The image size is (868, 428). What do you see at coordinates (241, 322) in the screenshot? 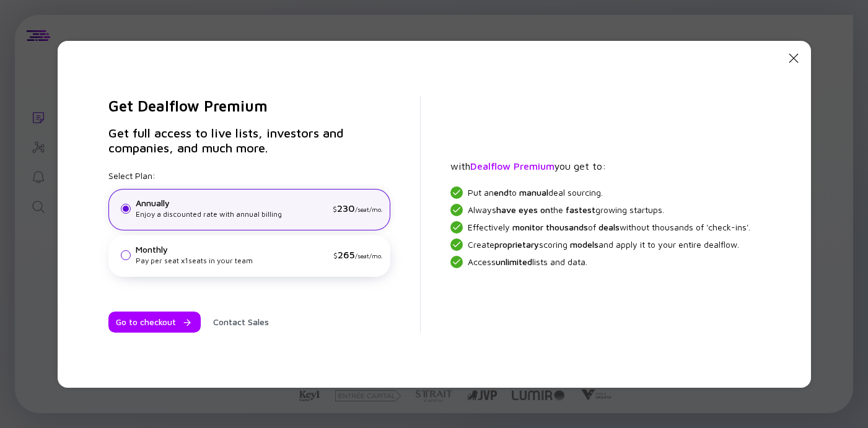
I see `button: Contact Sales` at bounding box center [241, 322].